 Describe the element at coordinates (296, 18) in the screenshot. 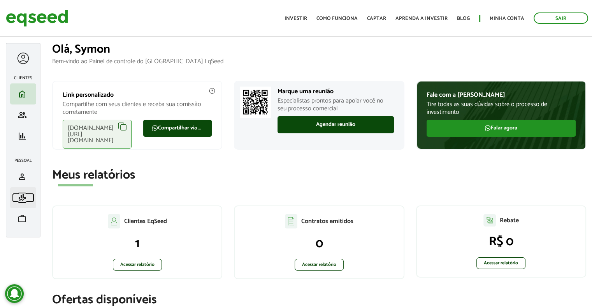

I see `a: Investir` at that location.